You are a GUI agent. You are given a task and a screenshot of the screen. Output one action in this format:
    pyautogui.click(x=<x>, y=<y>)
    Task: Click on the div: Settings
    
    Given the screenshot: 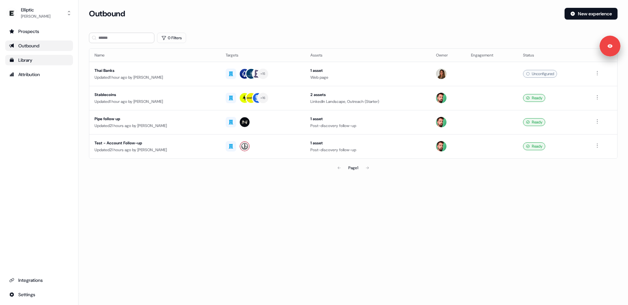 What is the action you would take?
    pyautogui.click(x=39, y=295)
    